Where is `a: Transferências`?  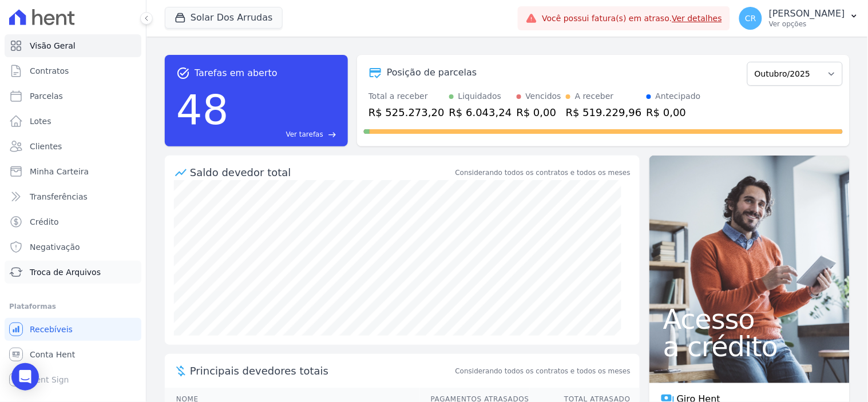
a: Transferências is located at coordinates (73, 197).